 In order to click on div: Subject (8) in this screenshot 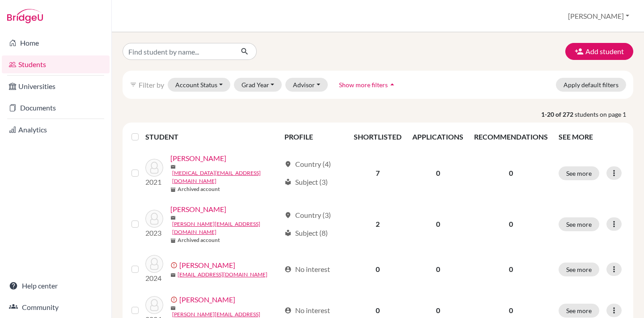, I will do `click(306, 233)`.